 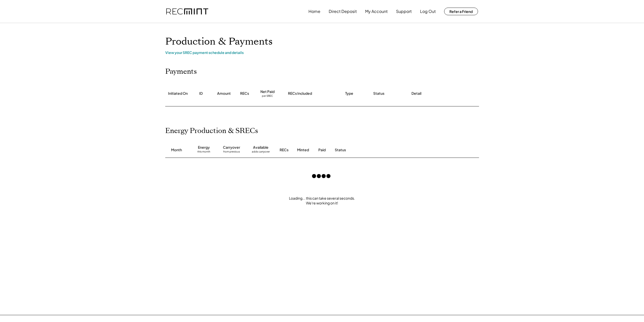 What do you see at coordinates (461, 11) in the screenshot?
I see `button: Refer a Friend` at bounding box center [461, 11].